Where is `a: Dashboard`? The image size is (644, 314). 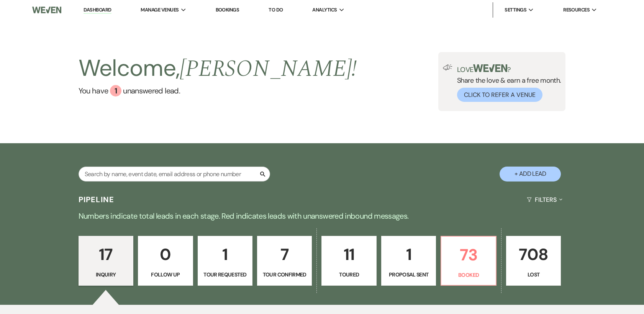
a: Dashboard is located at coordinates (97, 10).